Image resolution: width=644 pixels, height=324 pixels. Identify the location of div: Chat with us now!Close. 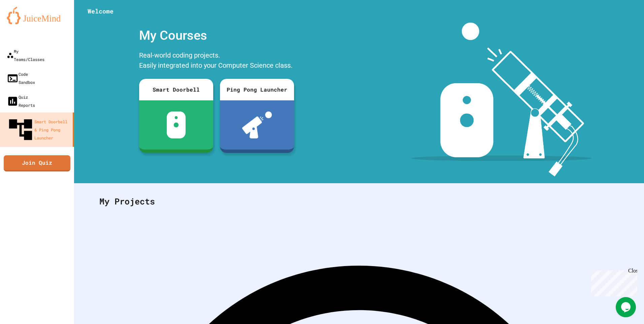
(25, 23).